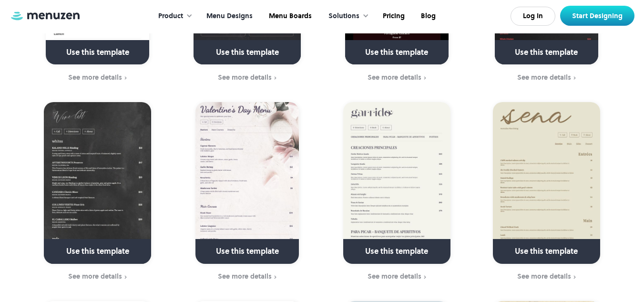 This screenshot has height=302, width=644. I want to click on a: Pricing, so click(392, 16).